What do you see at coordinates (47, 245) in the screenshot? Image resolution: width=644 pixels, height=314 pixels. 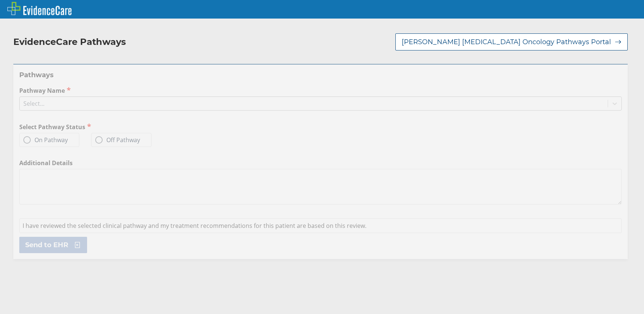 I see `span: Send to EHR` at bounding box center [47, 245].